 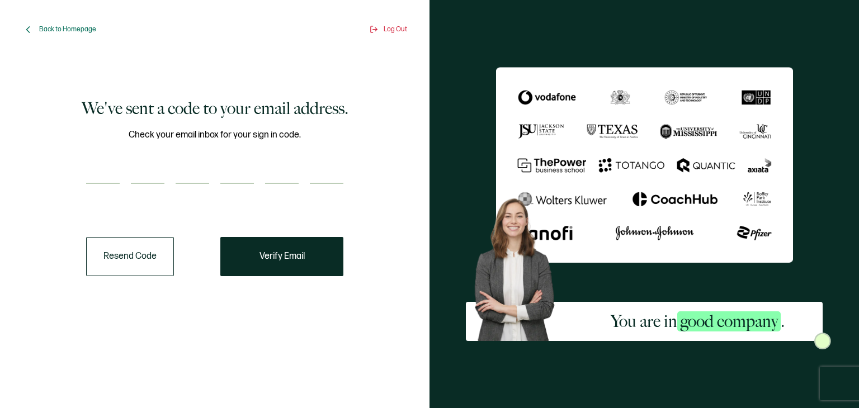 What do you see at coordinates (215, 109) in the screenshot?
I see `h1: We've sent a code to your email address.` at bounding box center [215, 109].